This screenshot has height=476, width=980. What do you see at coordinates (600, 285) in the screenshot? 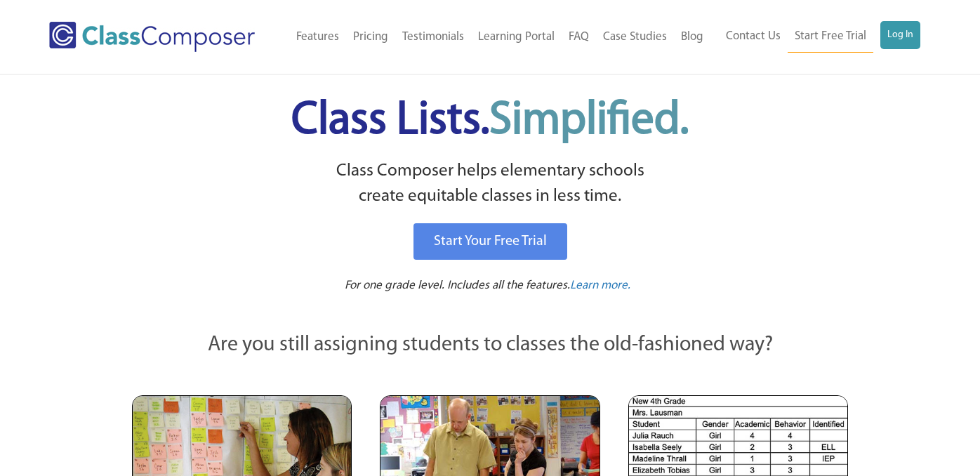
I see `span: Learn more.` at bounding box center [600, 285].